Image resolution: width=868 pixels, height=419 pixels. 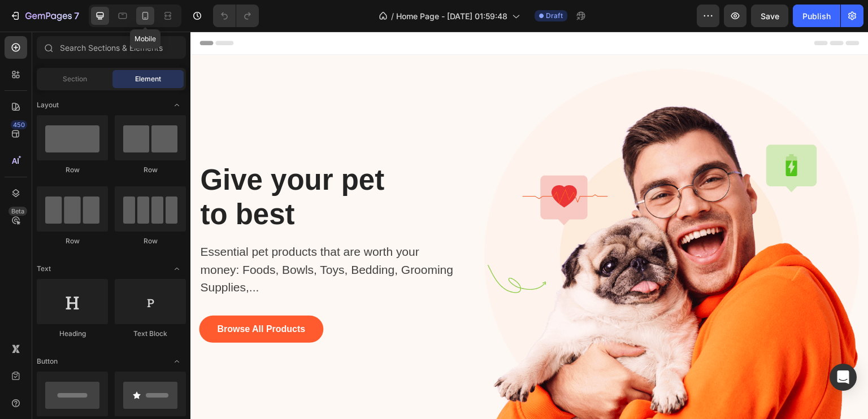 What do you see at coordinates (816, 16) in the screenshot?
I see `button: Publish` at bounding box center [816, 16].